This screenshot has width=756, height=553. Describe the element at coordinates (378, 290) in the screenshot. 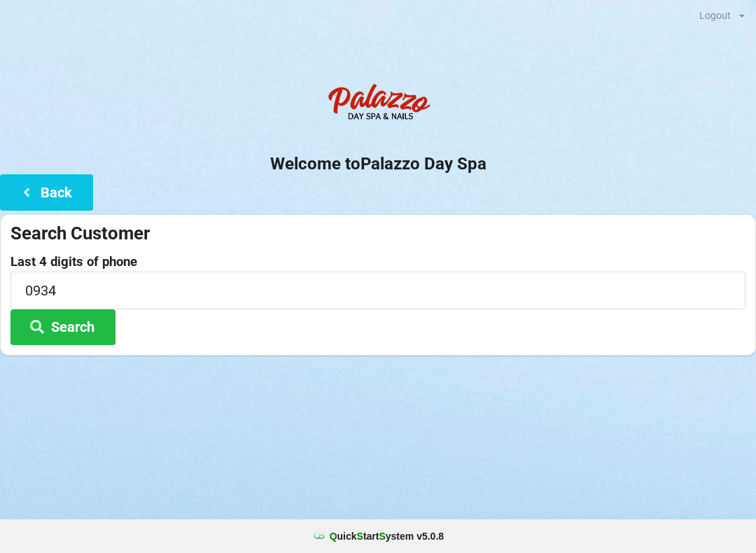

I see `input: 0000` at that location.